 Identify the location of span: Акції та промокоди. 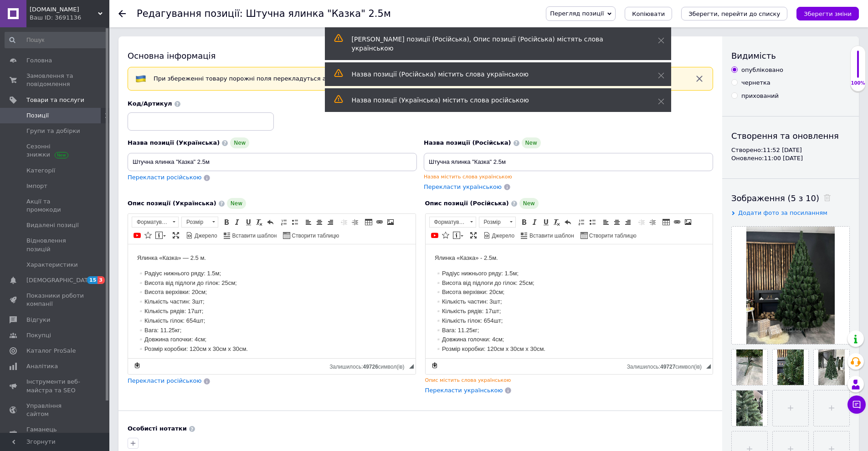
(55, 206).